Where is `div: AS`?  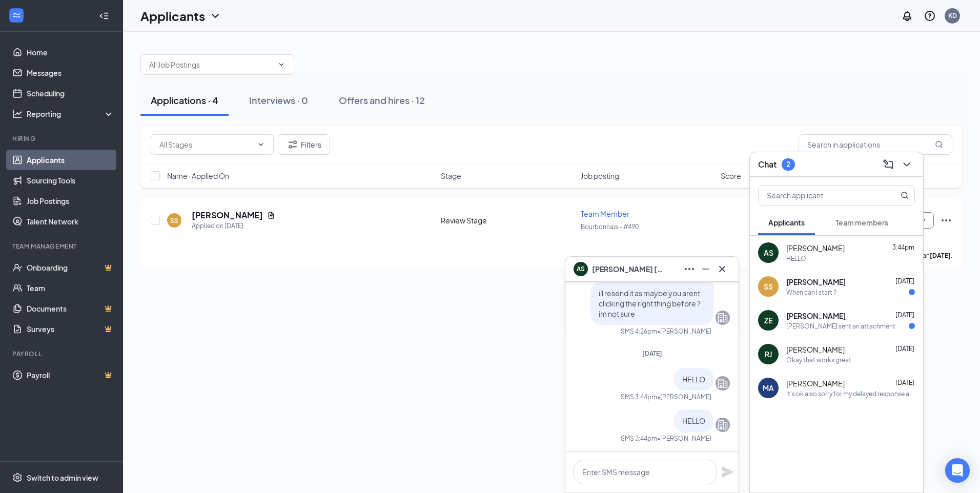
div: AS is located at coordinates (769, 253).